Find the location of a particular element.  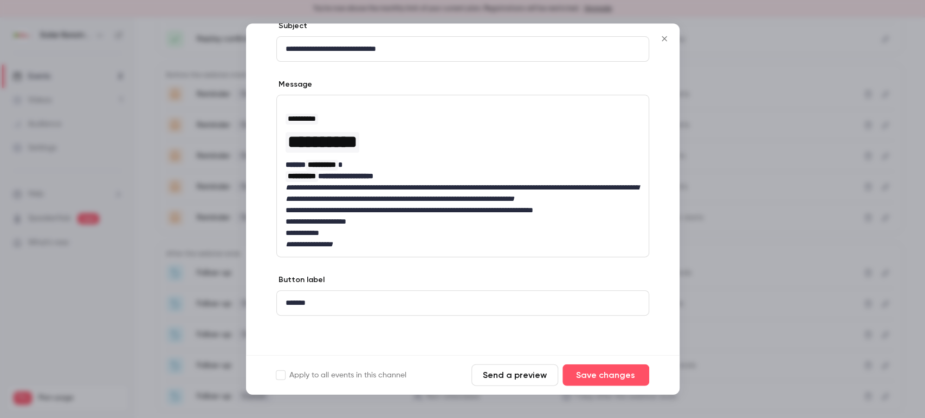

label: Apply to all events in this channel is located at coordinates (341, 375).